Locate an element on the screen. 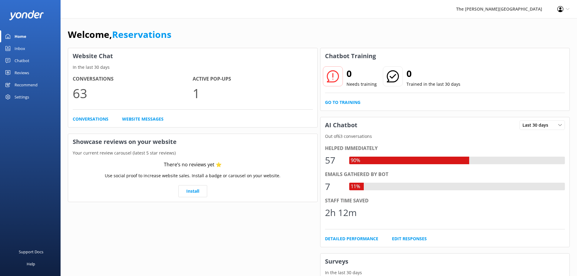 The height and width of the screenshot is (276, 577). h3: Website Chat is located at coordinates (193, 56).